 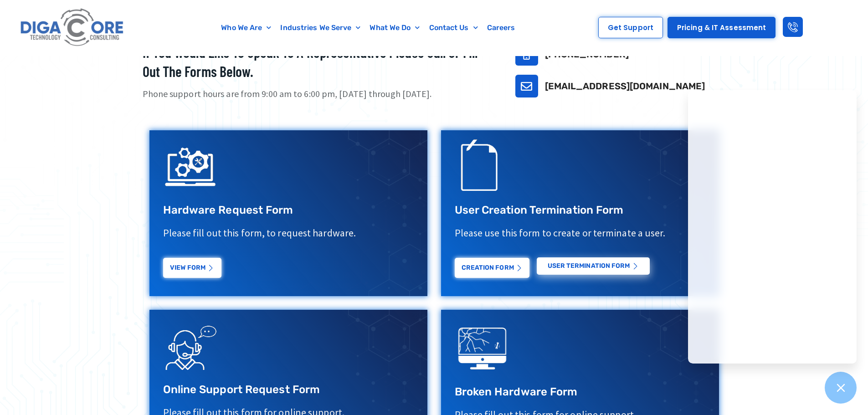 I want to click on p: Please fill out this form, to request hardware., so click(x=288, y=233).